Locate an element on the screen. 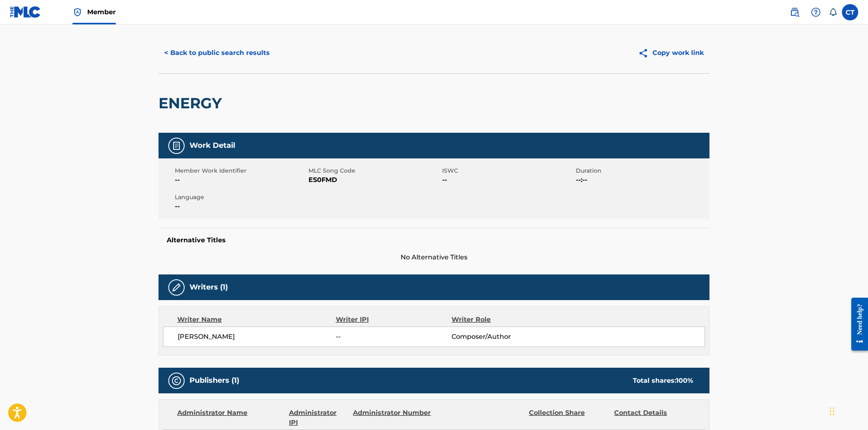 The width and height of the screenshot is (868, 430). div: Writer Name is located at coordinates (257, 320).